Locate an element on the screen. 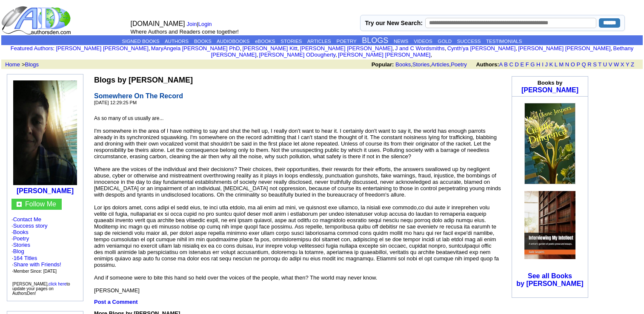  a: W is located at coordinates (617, 64).